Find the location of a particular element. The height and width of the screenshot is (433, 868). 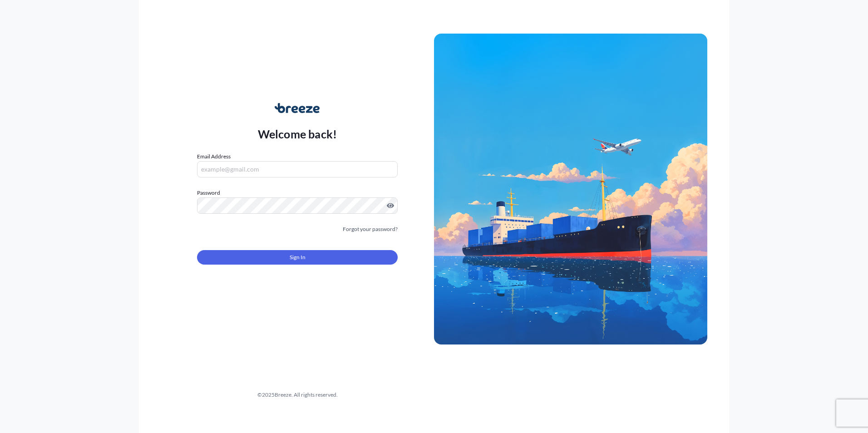

button: Show password is located at coordinates (391, 206).